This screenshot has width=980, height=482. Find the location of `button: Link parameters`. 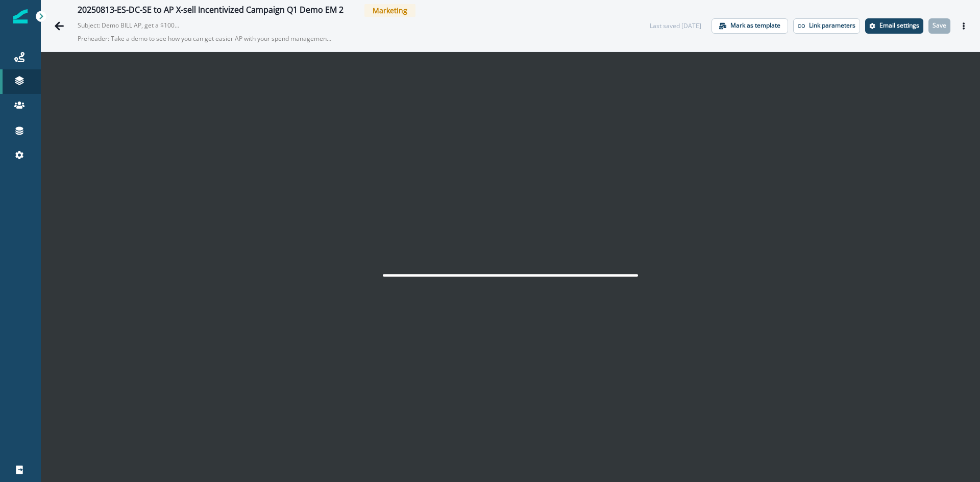

button: Link parameters is located at coordinates (826, 26).